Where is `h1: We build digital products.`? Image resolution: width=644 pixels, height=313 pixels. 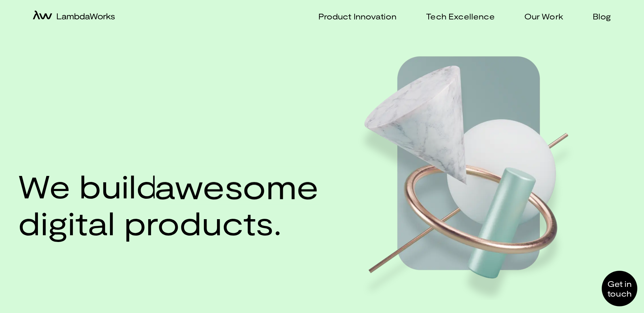 h1: We build digital products. is located at coordinates (167, 204).